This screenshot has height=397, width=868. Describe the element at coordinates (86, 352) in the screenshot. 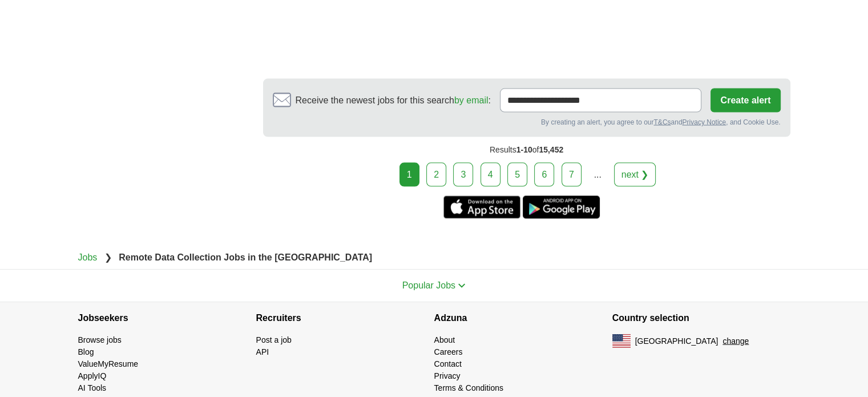

I see `a: Blog` at that location.